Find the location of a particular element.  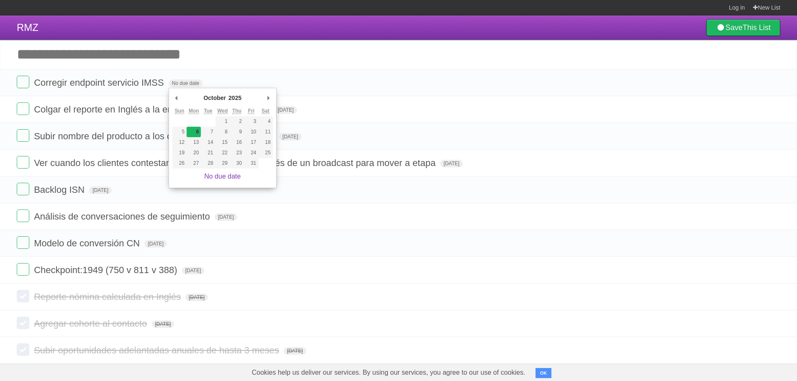

button: 8 is located at coordinates (223, 132).